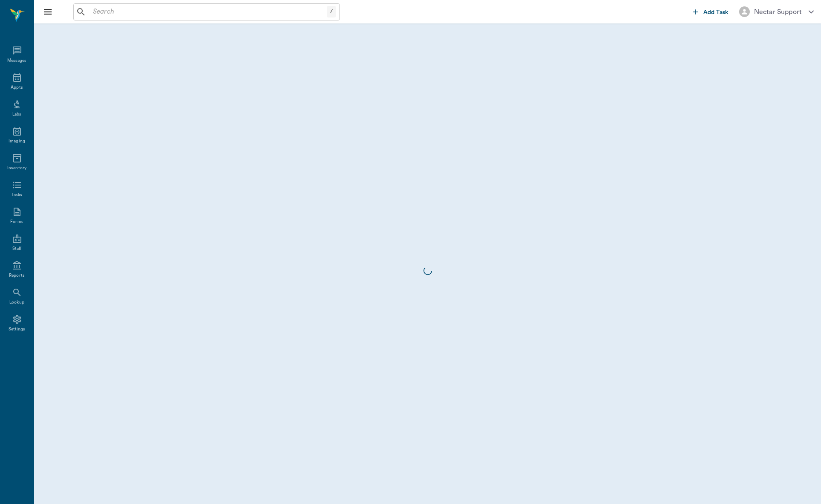 The height and width of the screenshot is (504, 821). What do you see at coordinates (208, 12) in the screenshot?
I see `input: Search` at bounding box center [208, 12].